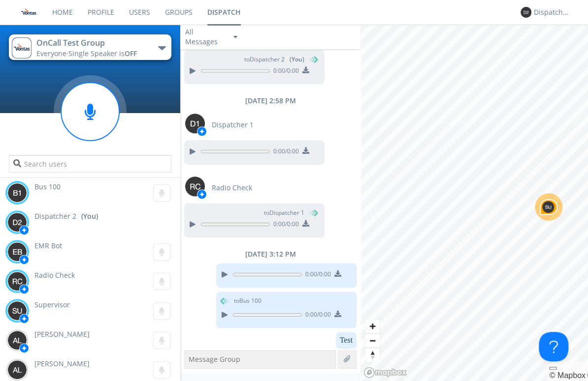  Describe the element at coordinates (346, 340) in the screenshot. I see `dc-p: Test` at that location.